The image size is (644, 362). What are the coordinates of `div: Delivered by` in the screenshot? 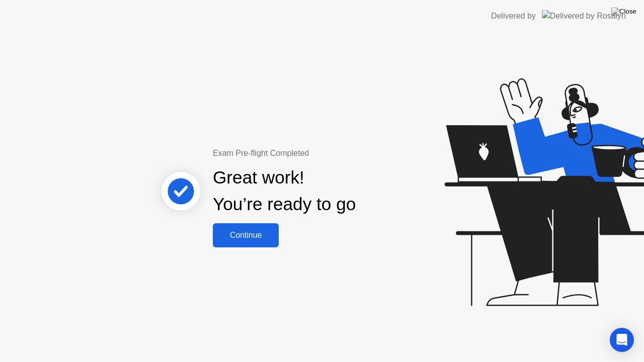 It's located at (513, 16).